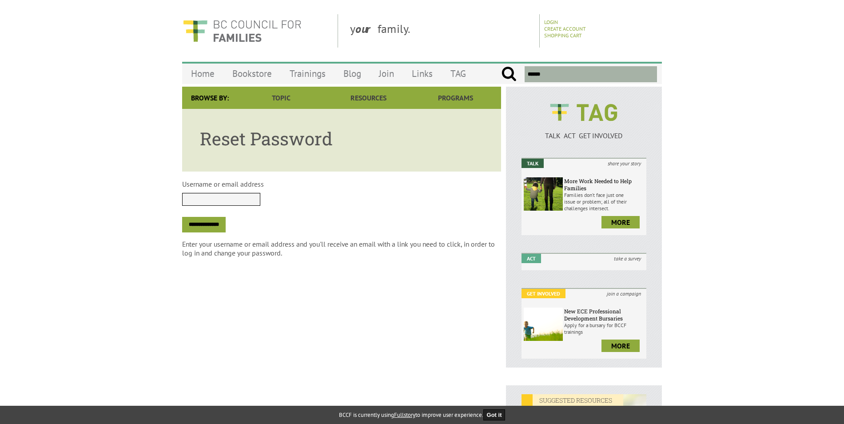  I want to click on label: Username or email address, so click(223, 184).